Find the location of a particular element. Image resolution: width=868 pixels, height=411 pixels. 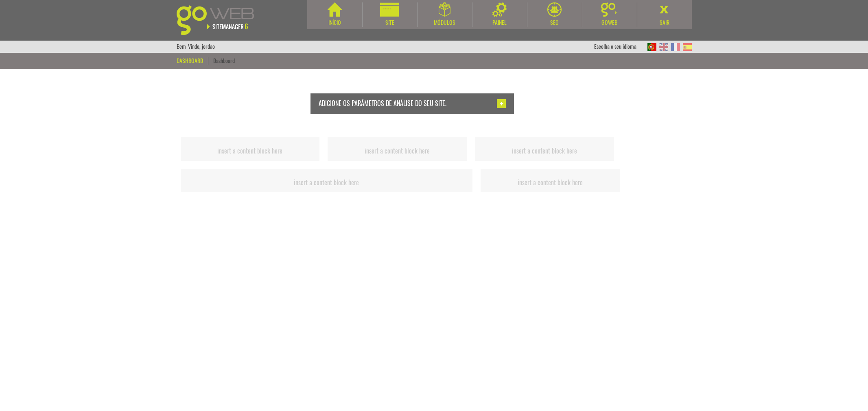

img: Módulos is located at coordinates (444, 9).